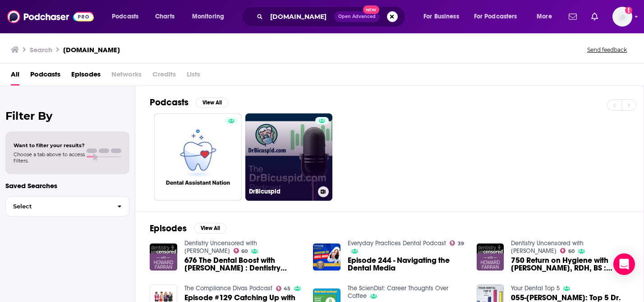  What do you see at coordinates (624, 264) in the screenshot?
I see `div: Open Intercom Messenger` at bounding box center [624, 264].